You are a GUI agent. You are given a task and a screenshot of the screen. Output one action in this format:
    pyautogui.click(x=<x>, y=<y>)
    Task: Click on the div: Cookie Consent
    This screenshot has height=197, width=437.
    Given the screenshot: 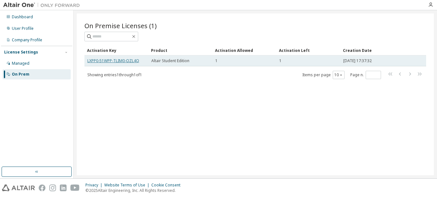 What is the action you would take?
    pyautogui.click(x=168, y=185)
    